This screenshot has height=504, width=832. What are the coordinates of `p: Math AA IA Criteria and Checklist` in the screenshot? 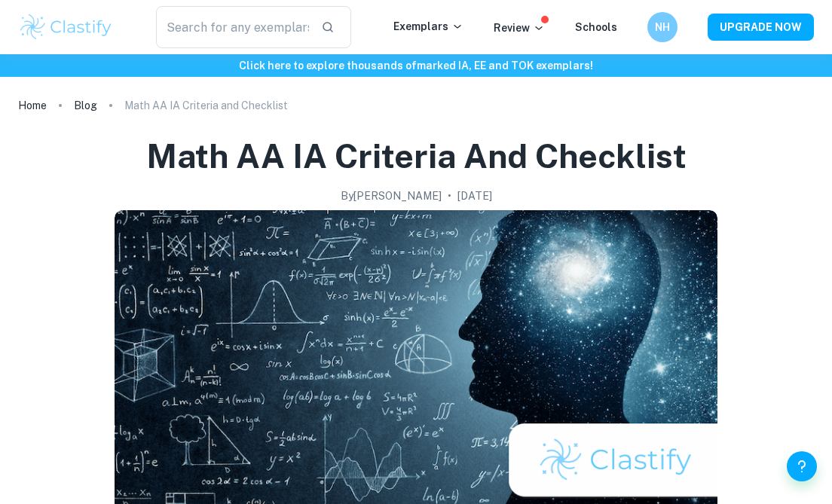 It's located at (206, 105).